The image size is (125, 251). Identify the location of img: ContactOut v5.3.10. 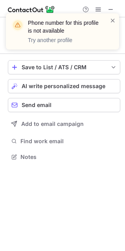
(32, 9).